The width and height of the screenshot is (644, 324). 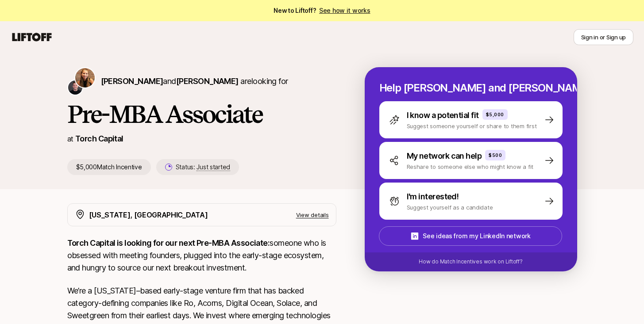 What do you see at coordinates (203, 167) in the screenshot?
I see `p: Status:` at bounding box center [203, 167].